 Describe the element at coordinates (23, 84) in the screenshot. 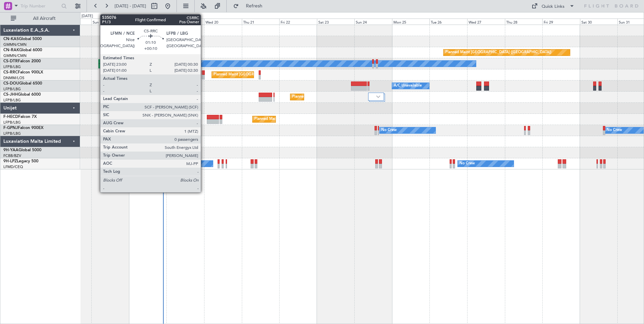

I see `a: CS-DOUGlobal 6500` at that location.